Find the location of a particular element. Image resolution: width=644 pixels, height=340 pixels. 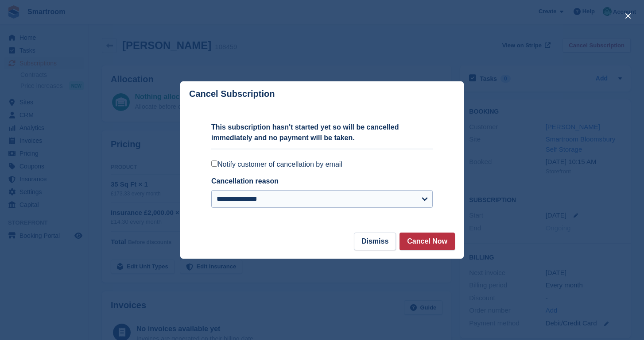

button: Cancel Now is located at coordinates (427, 241).